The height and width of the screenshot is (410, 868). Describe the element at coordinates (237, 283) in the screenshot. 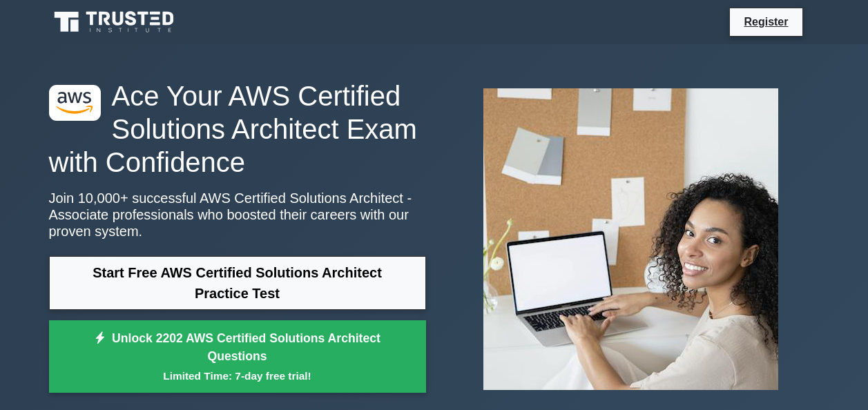

I see `a: Start Free AWS Certified Solutions Architect Practice Test` at that location.